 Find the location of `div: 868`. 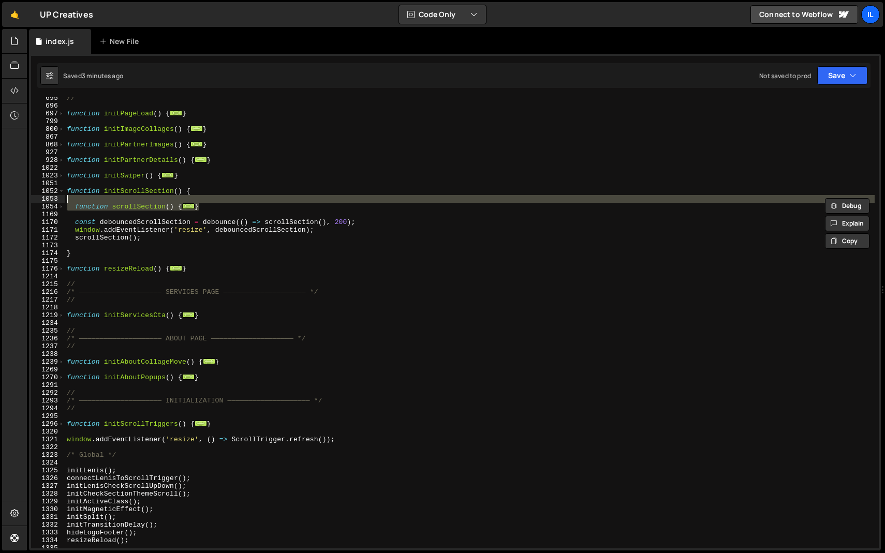

div: 868 is located at coordinates (48, 144).